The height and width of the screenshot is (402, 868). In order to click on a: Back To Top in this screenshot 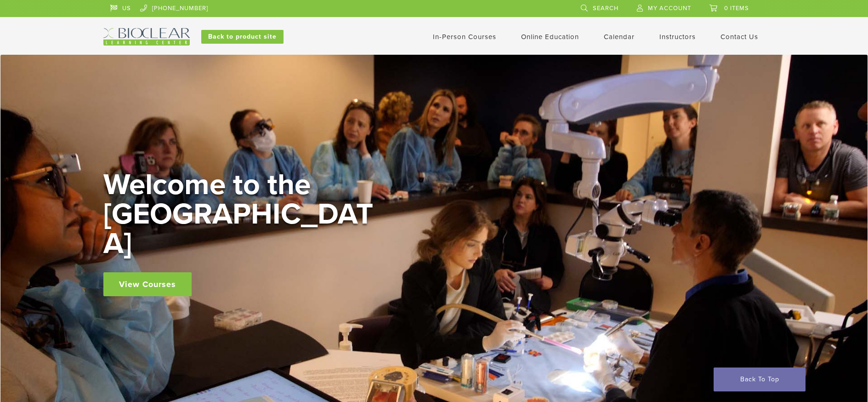, I will do `click(760, 379)`.